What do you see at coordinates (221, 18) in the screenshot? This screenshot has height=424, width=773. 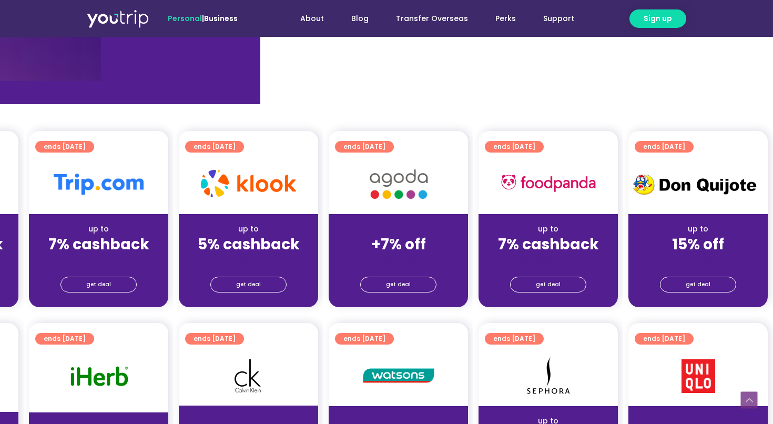 I see `a: Business` at bounding box center [221, 18].